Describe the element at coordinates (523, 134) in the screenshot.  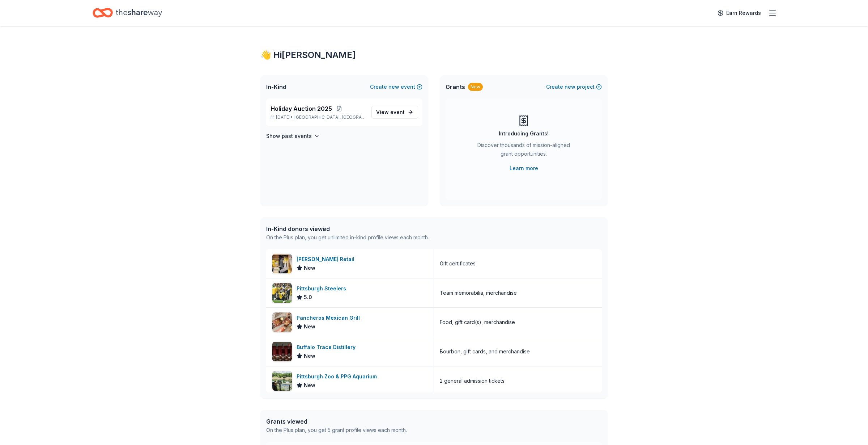
I see `div: Introducing Grants!` at that location.